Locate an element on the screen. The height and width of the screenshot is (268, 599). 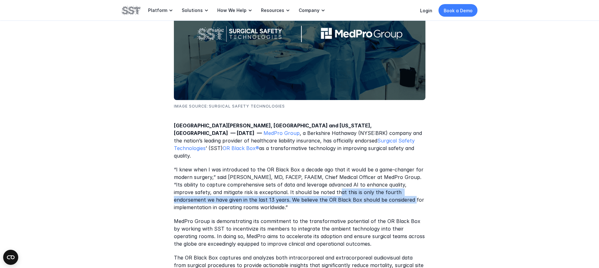
p: Platform is located at coordinates (157, 10).